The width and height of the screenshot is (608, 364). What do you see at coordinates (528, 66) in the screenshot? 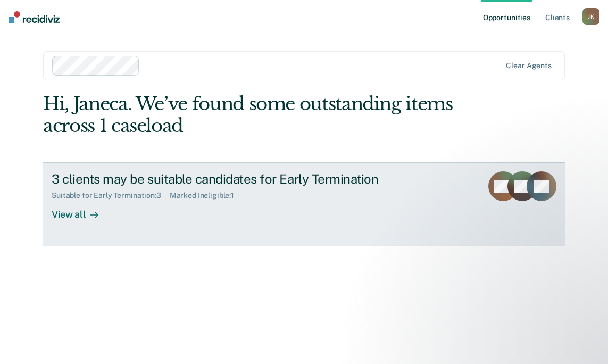
I see `div: Clear agents` at bounding box center [528, 66].